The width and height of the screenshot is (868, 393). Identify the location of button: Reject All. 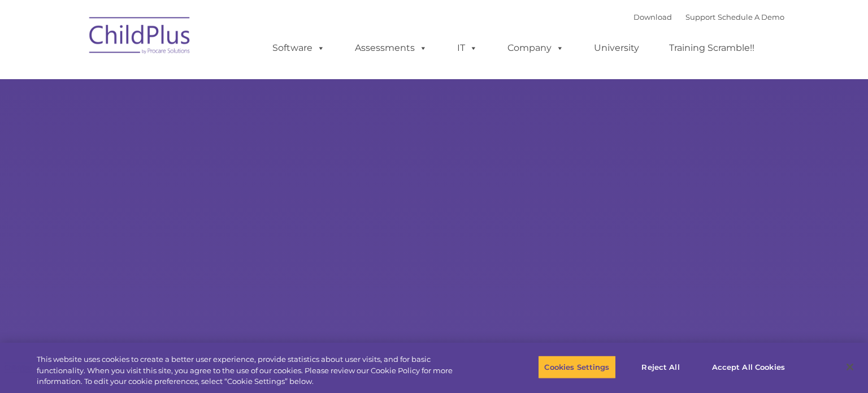
(661, 367).